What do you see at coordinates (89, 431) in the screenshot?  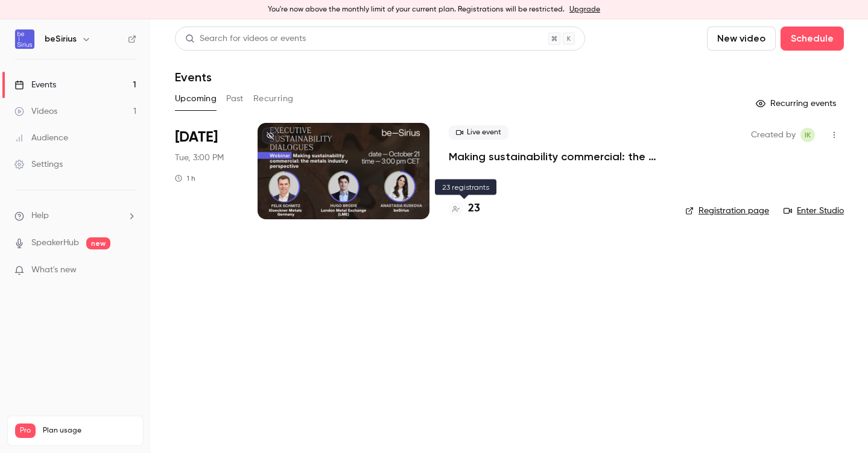 I see `span: Plan usage` at bounding box center [89, 431].